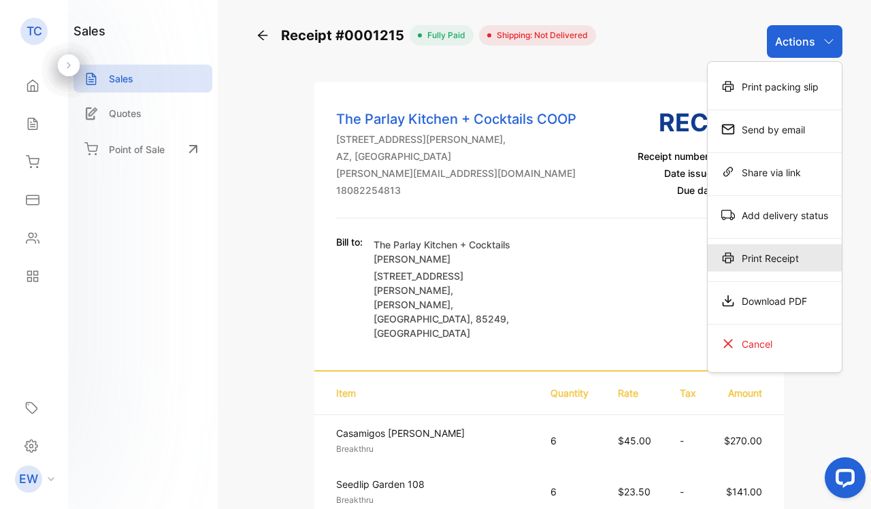 The width and height of the screenshot is (871, 509). Describe the element at coordinates (137, 149) in the screenshot. I see `p: Point of Sale` at that location.